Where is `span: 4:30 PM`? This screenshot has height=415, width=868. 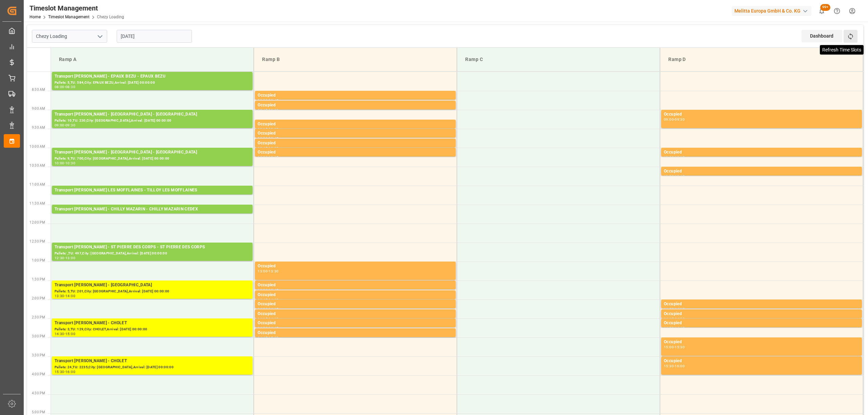
span: 4:30 PM is located at coordinates (38, 393).